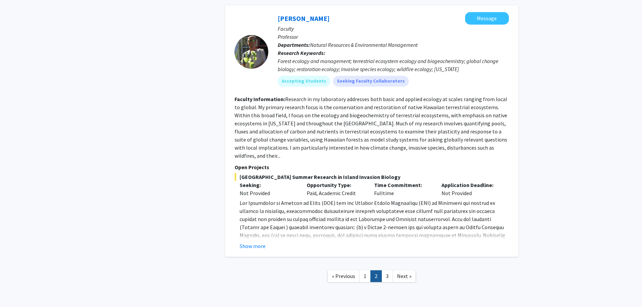 The width and height of the screenshot is (642, 307). Describe the element at coordinates (487, 18) in the screenshot. I see `button: Message Creighton Litton` at that location.